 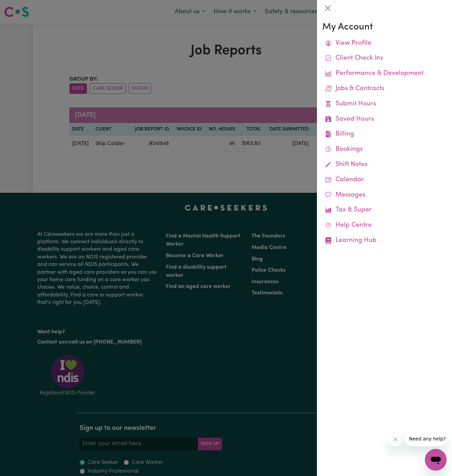 What do you see at coordinates (385, 165) in the screenshot?
I see `a: Shift Notes` at bounding box center [385, 165].